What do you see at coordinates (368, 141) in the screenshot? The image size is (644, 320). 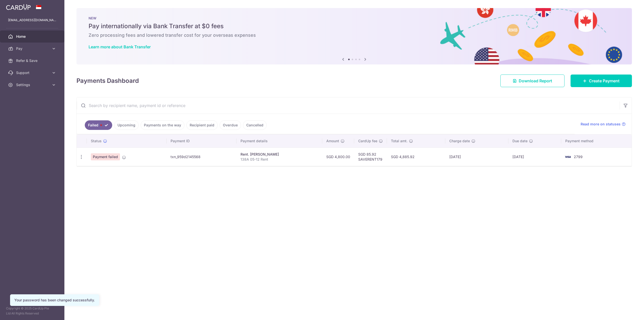 I see `span: CardUp fee` at bounding box center [368, 141].